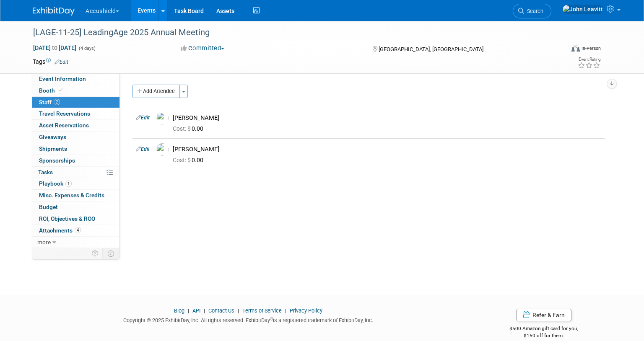  Describe the element at coordinates (54, 48) in the screenshot. I see `span: to` at that location.